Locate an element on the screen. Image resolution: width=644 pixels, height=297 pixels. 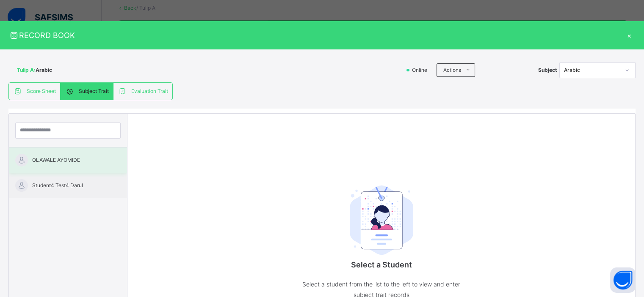
div: Select a Student is located at coordinates (381, 171).